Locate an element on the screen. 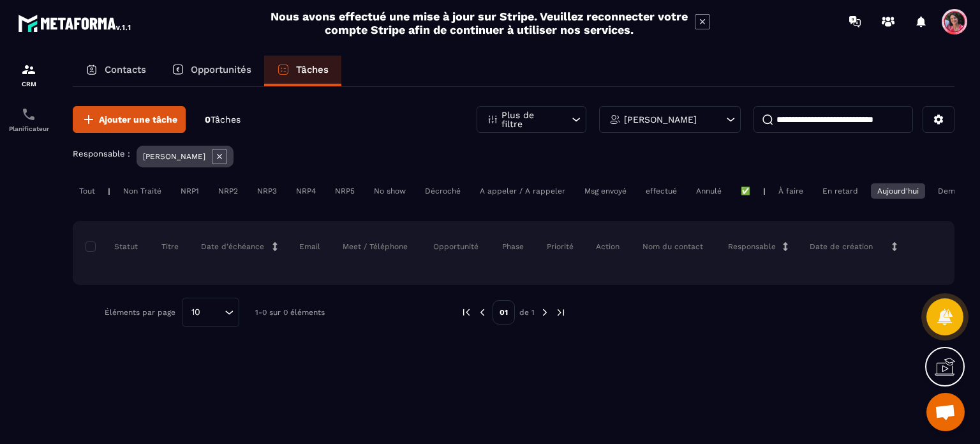 Image resolution: width=980 pixels, height=444 pixels. a: Tâches is located at coordinates (302, 71).